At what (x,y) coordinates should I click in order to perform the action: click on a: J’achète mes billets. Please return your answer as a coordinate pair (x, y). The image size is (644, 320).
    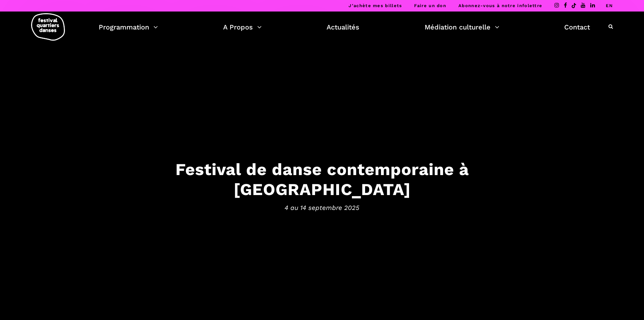
    Looking at the image, I should click on (375, 5).